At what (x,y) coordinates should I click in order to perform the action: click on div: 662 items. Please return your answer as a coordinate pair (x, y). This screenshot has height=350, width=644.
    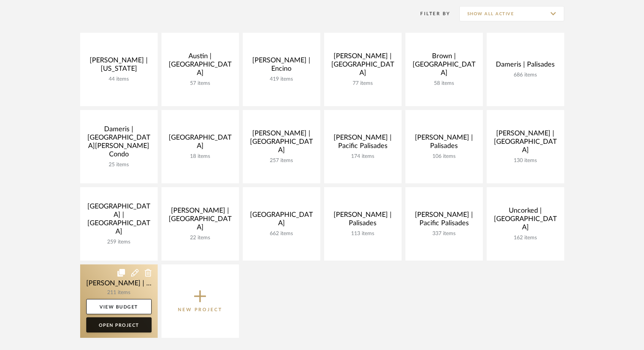
    Looking at the image, I should click on (281, 234).